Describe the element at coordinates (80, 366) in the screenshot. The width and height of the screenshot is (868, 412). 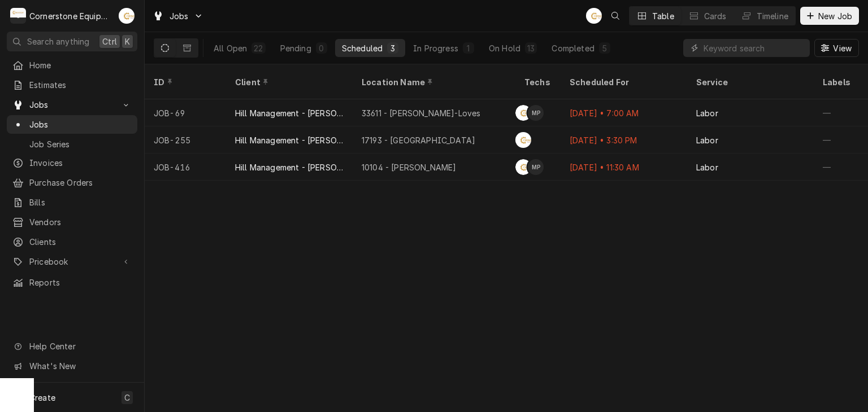
I see `span: What's New` at that location.